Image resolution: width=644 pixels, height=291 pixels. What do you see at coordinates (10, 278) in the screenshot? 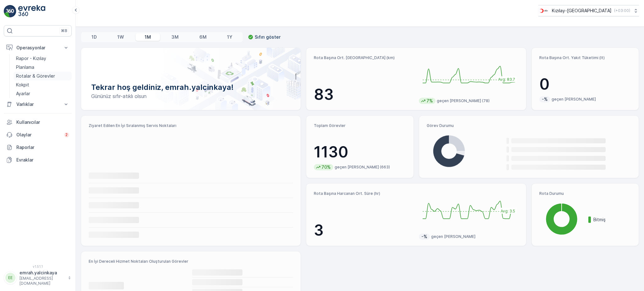
I see `div: EE` at bounding box center [10, 278].